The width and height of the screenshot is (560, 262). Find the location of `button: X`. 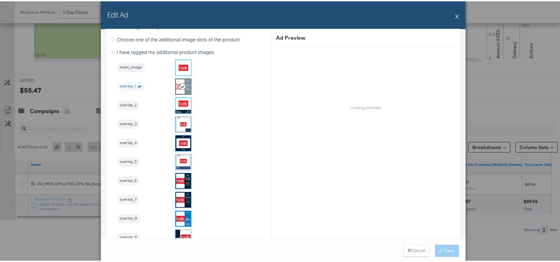

button: X is located at coordinates (457, 15).